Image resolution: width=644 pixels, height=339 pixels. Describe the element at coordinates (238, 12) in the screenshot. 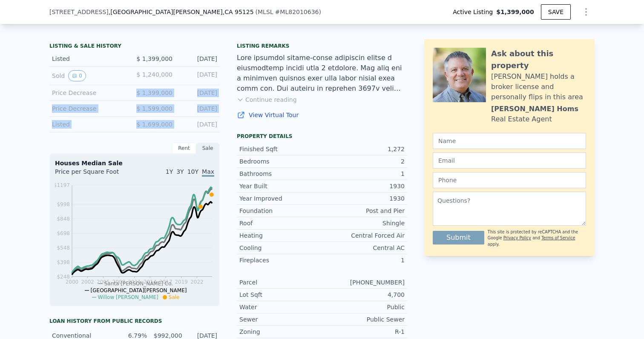

I see `span: , CA 95125` at that location.